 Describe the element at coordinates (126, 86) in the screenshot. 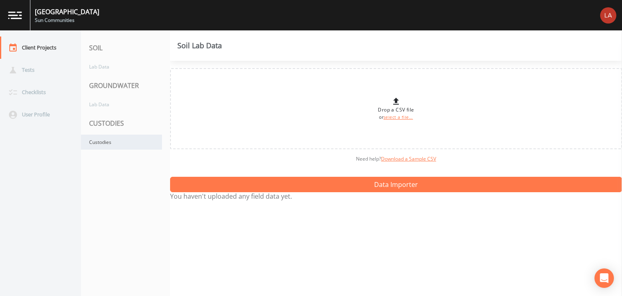

I see `div: GROUNDWATER` at that location.